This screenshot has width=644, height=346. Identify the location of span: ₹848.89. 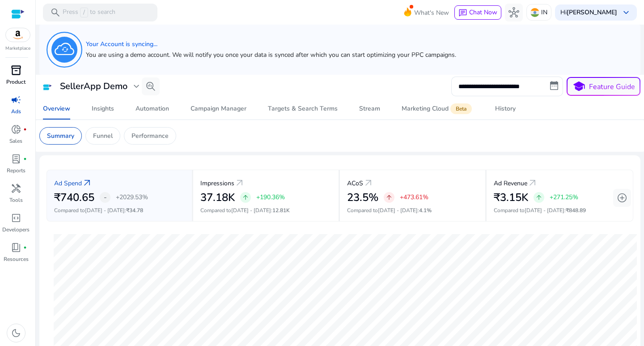
(576, 210).